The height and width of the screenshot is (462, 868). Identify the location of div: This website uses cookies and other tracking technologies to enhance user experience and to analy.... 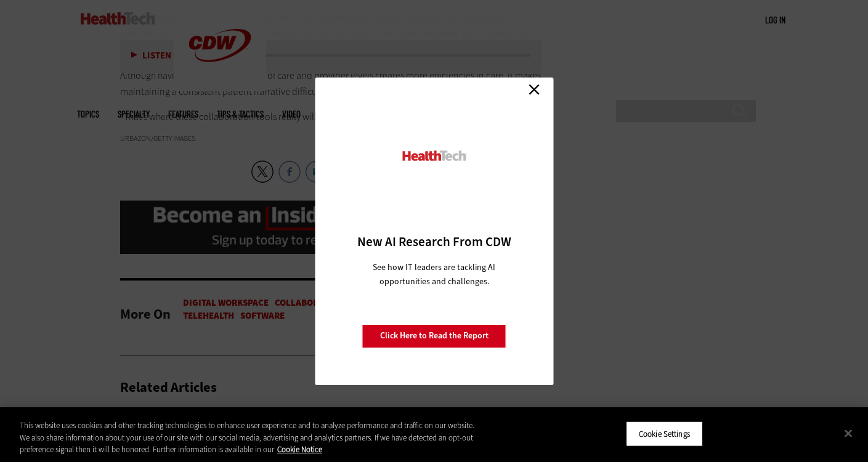
(248, 438).